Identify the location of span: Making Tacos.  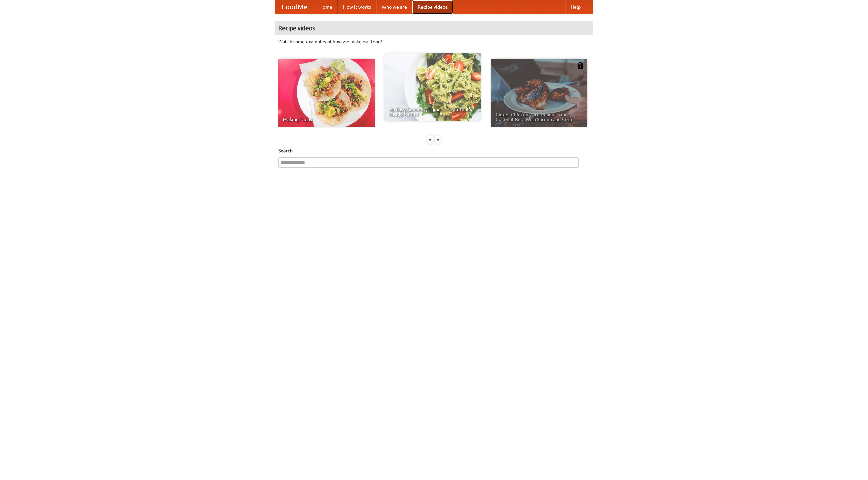
(327, 119).